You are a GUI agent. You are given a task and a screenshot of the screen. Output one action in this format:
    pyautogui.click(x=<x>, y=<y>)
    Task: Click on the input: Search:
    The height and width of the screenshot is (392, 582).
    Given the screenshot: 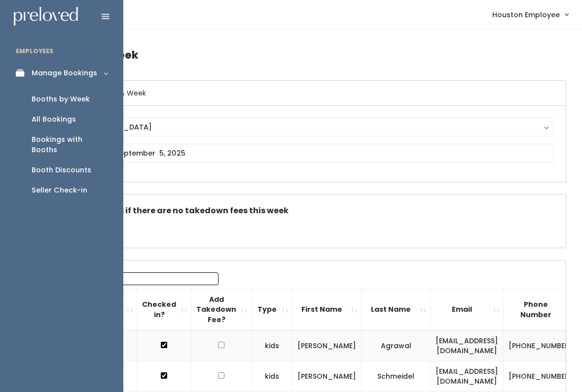 What is the action you would take?
    pyautogui.click(x=155, y=279)
    